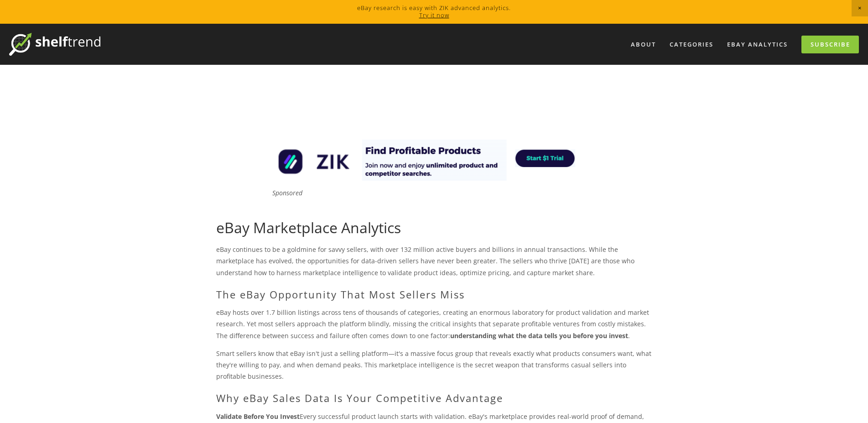  Describe the element at coordinates (287, 193) in the screenshot. I see `em: Sponsored` at that location.